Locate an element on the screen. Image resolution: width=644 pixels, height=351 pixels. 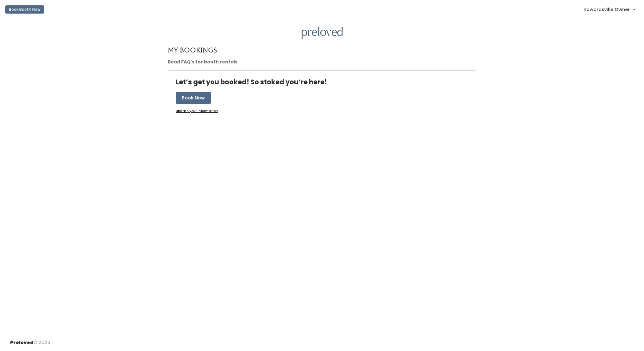
h4: Let’s get you booked! So stoked you’re here! is located at coordinates (251, 82).